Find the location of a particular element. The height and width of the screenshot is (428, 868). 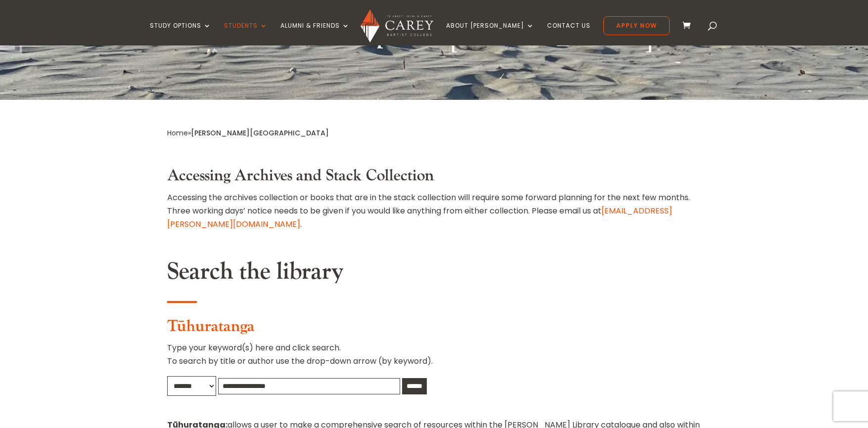

a: Students is located at coordinates (246, 34).